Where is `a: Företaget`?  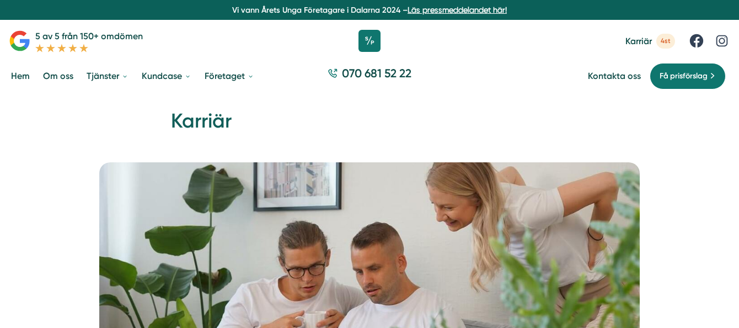 a: Företaget is located at coordinates (229, 76).